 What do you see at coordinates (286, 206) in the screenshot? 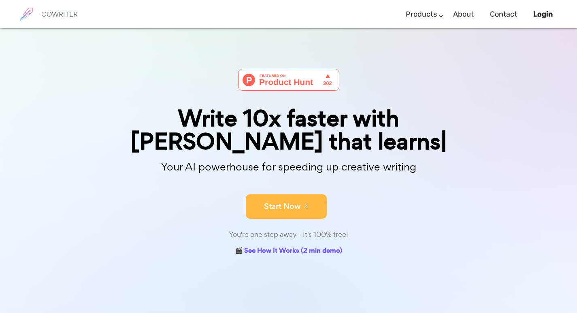
I see `button: Start Now` at bounding box center [286, 206].